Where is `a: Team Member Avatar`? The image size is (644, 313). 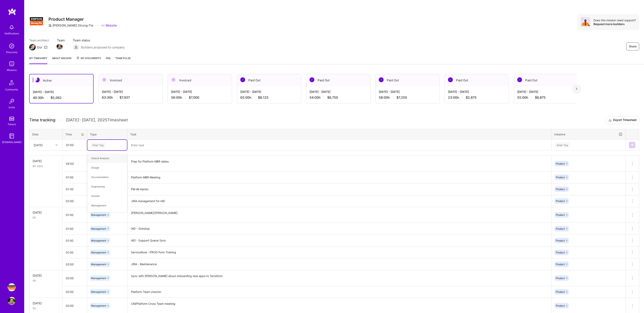
a: Team Member Avatar is located at coordinates (59, 47).